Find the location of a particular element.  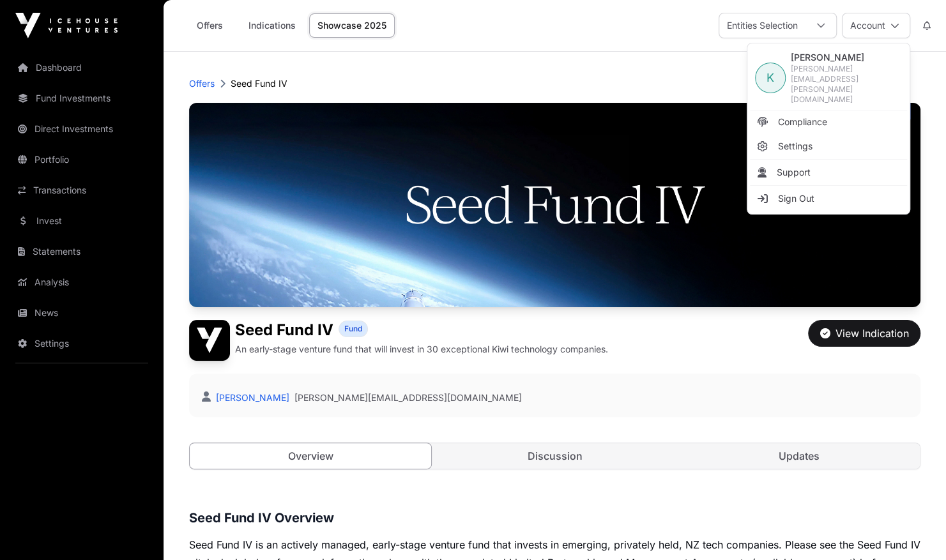

li: Sign Out is located at coordinates (829, 199).